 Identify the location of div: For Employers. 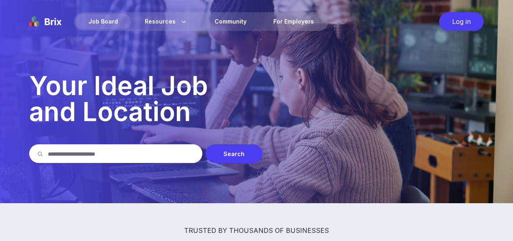
(294, 22).